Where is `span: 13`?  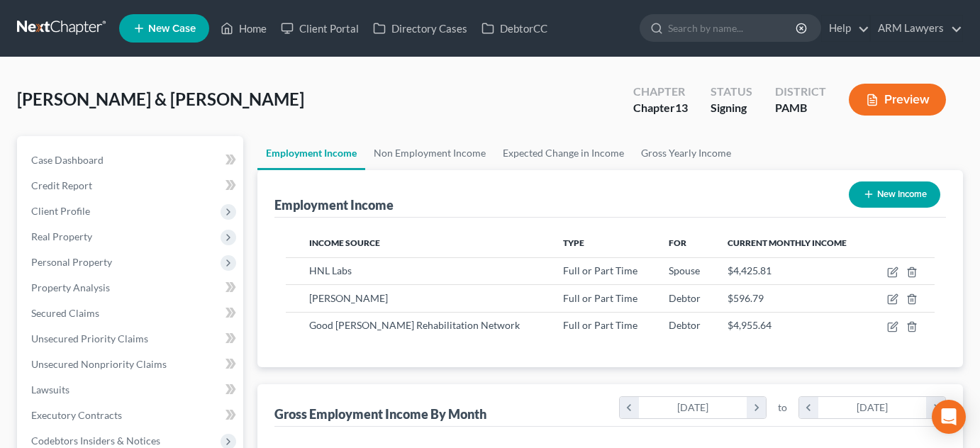
span: 13 is located at coordinates (681, 107).